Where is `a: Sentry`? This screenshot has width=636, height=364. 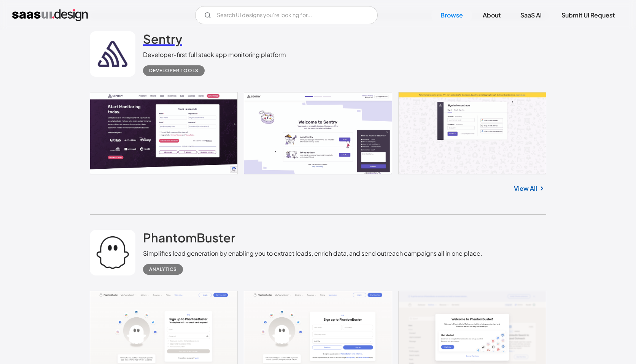
a: Sentry is located at coordinates (163, 41).